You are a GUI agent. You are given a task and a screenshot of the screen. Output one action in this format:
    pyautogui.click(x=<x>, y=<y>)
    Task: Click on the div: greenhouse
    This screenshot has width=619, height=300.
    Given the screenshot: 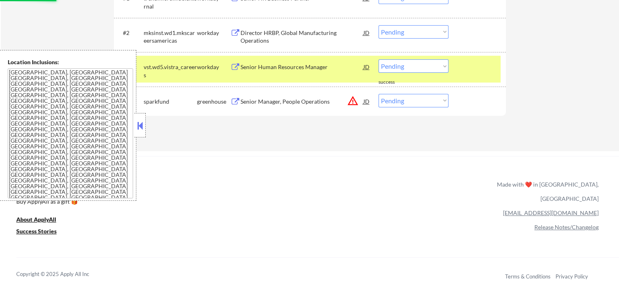 What is the action you would take?
    pyautogui.click(x=214, y=102)
    